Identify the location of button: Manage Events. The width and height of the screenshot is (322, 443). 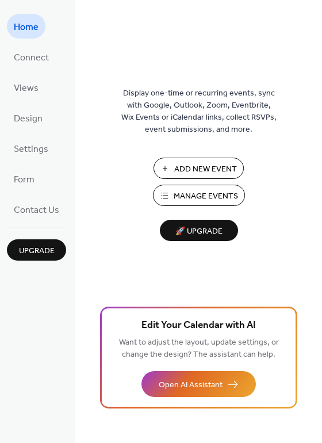
(199, 195).